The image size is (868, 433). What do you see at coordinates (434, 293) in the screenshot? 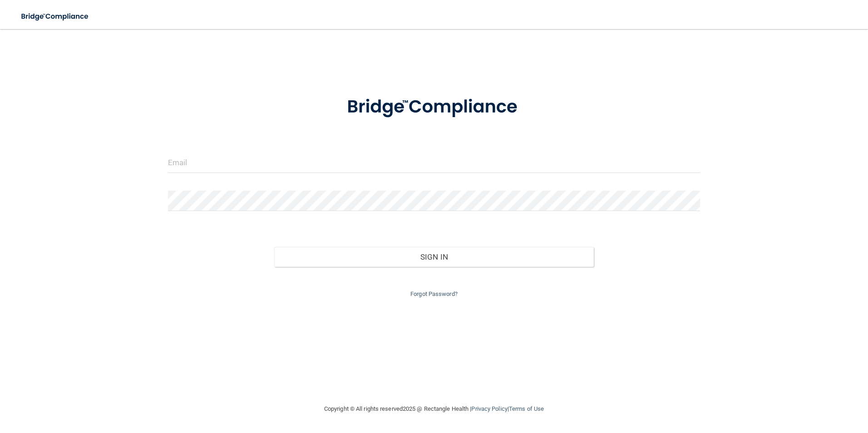
I see `a: Forgot Password?` at bounding box center [434, 293].